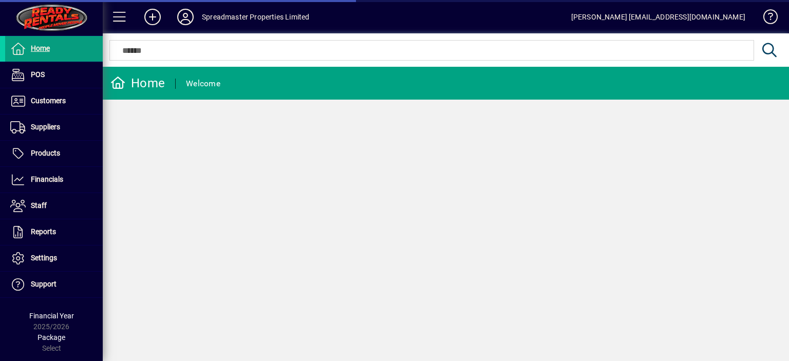 The width and height of the screenshot is (789, 361). What do you see at coordinates (203, 84) in the screenshot?
I see `div: Welcome` at bounding box center [203, 84].